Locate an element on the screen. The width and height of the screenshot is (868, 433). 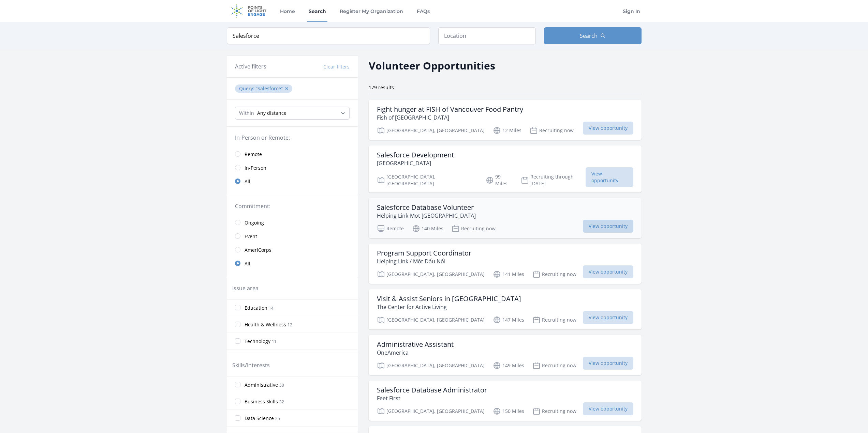
input: Health & Wellness 12 is located at coordinates (238, 324).